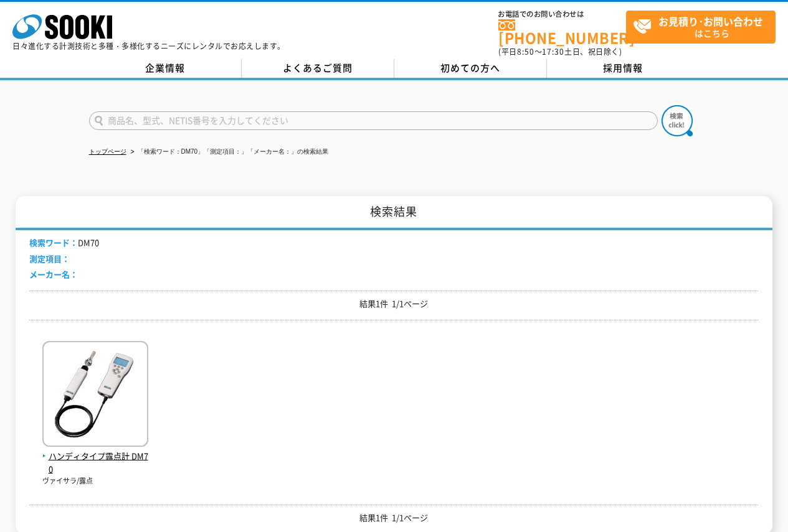  I want to click on a: 企業情報, so click(165, 68).